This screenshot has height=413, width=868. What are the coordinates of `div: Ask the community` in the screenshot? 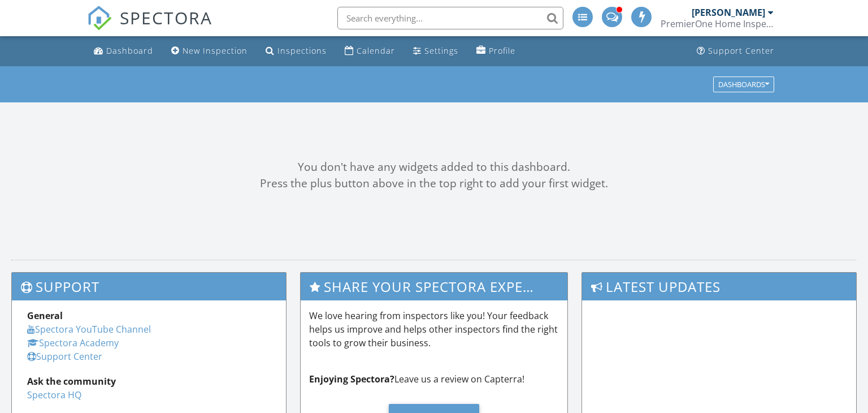 It's located at (149, 381).